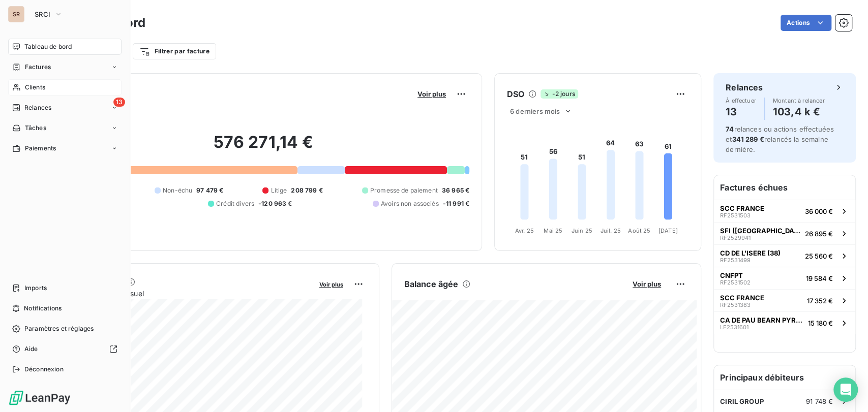 This screenshot has height=412, width=868. I want to click on tspan: Avr. 25, so click(524, 230).